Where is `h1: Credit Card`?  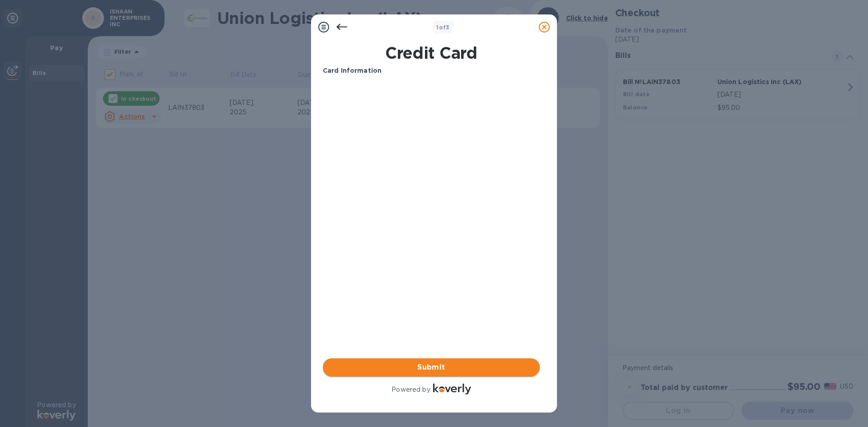
h1: Credit Card is located at coordinates (431, 53).